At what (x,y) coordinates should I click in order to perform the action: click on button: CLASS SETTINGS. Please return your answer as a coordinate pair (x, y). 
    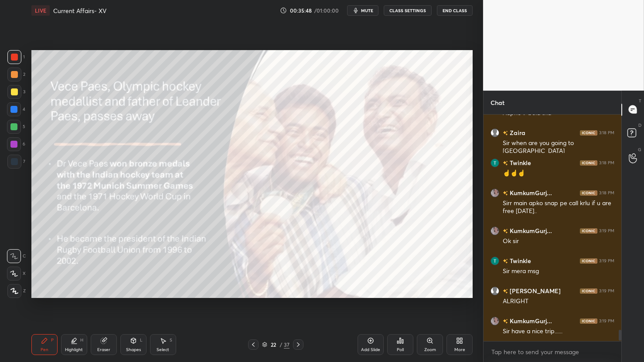
    Looking at the image, I should click on (408, 10).